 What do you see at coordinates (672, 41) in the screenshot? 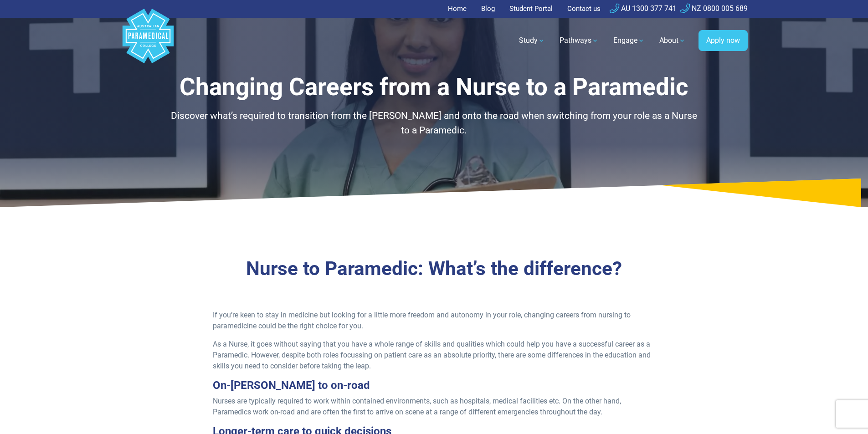
I see `a: About` at bounding box center [672, 41].